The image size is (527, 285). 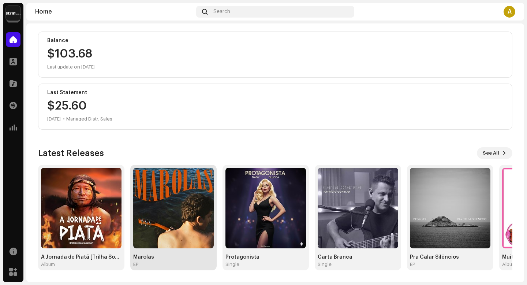 What do you see at coordinates (451, 257) in the screenshot?
I see `div: Pra Calar Silêncios` at bounding box center [451, 257].